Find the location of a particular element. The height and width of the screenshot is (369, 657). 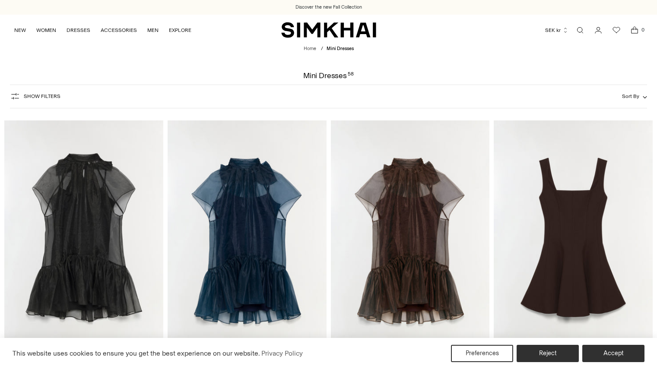

a: Privacy Policy (opens in a new tab) is located at coordinates (282, 354).